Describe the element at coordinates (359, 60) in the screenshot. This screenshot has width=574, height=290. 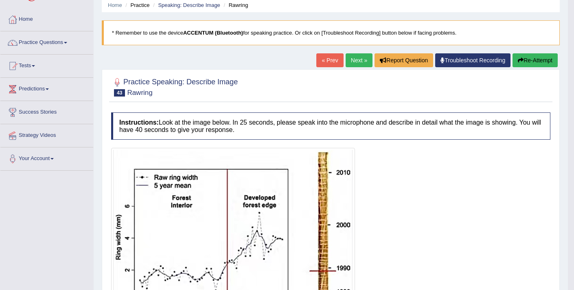
I see `a: Next »` at that location.